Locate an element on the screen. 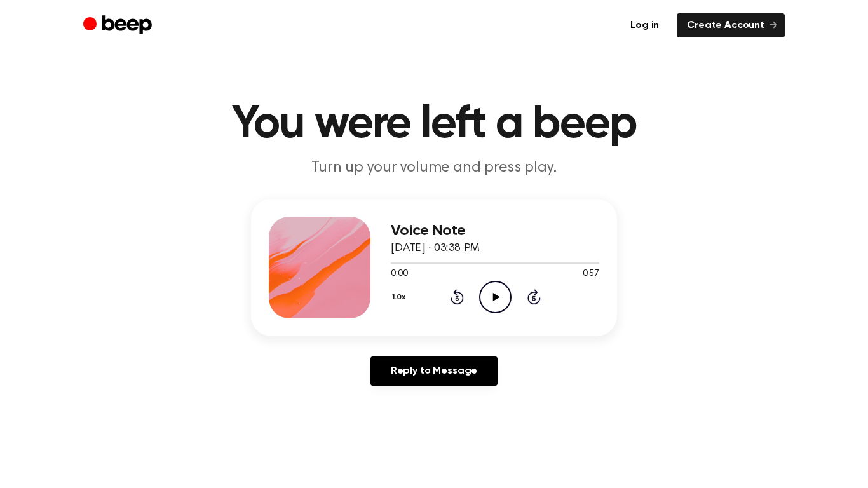  a: Reply to Message is located at coordinates (434, 371).